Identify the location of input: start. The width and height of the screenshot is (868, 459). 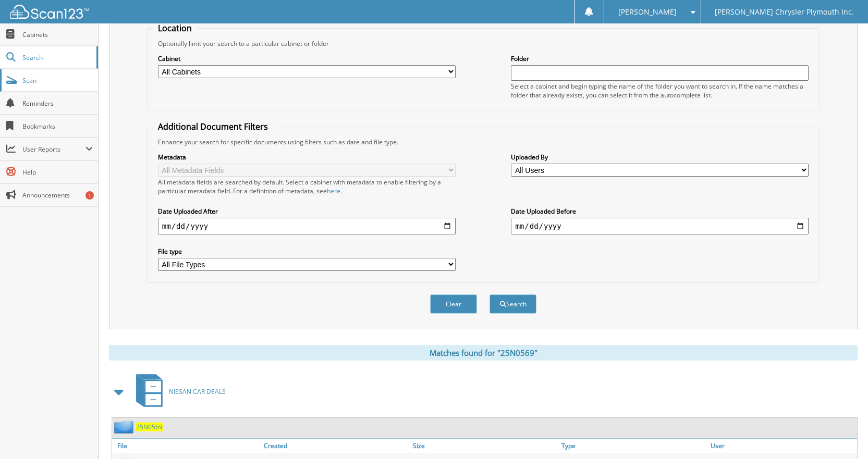
(306, 226).